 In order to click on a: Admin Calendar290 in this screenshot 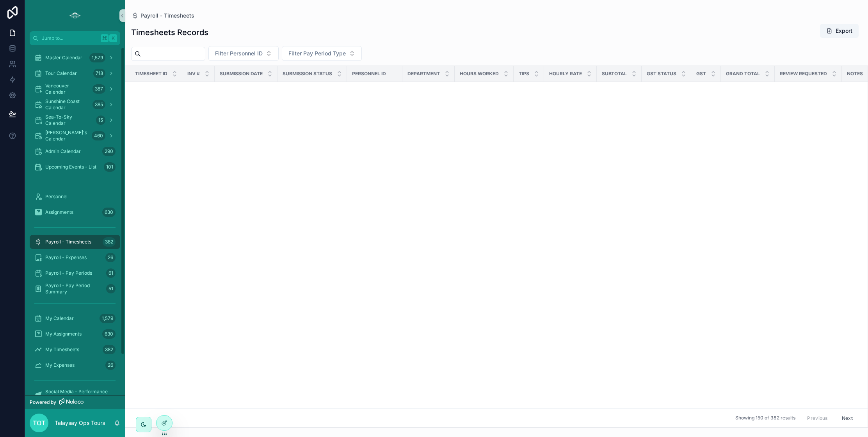, I will do `click(75, 151)`.